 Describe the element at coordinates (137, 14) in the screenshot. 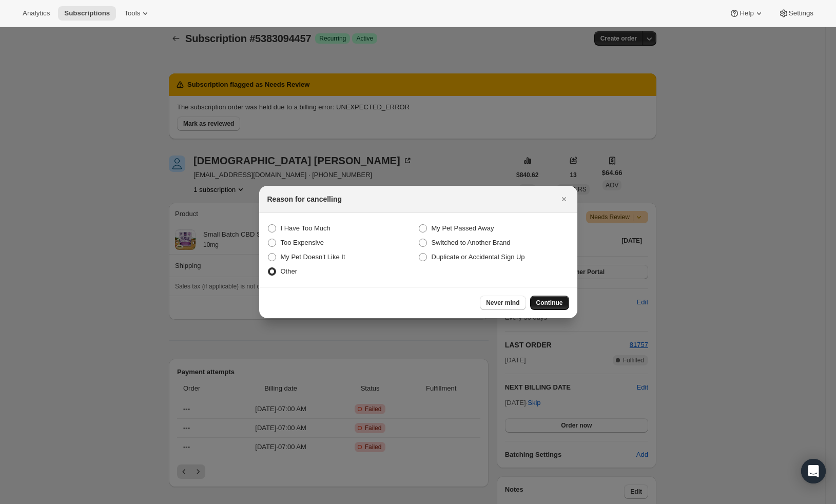

I see `button: Tools` at that location.